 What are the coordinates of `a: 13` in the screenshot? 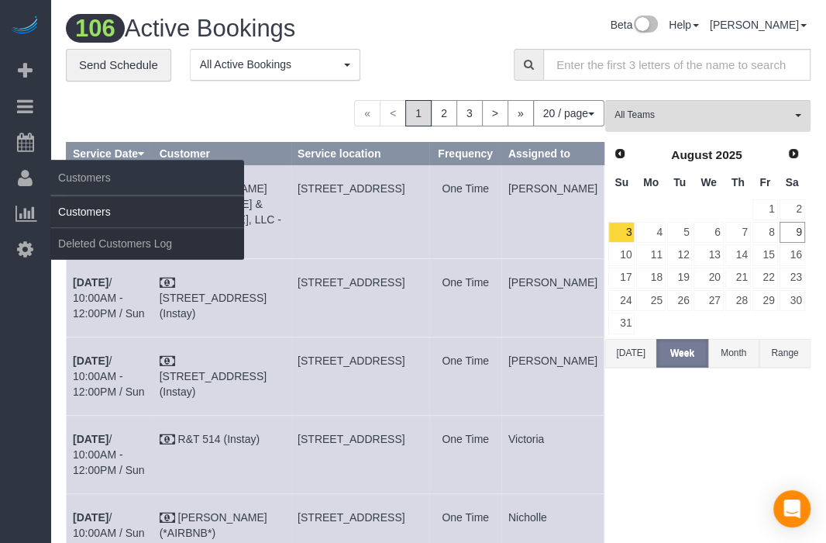 It's located at (709, 254).